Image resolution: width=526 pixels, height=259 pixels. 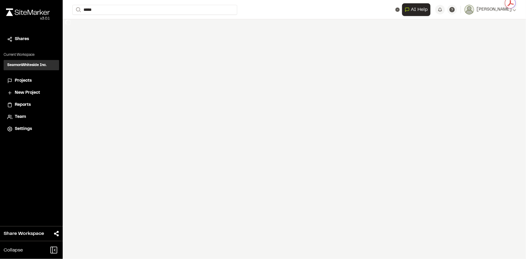 What do you see at coordinates (31, 39) in the screenshot?
I see `a: Shares` at bounding box center [31, 39].